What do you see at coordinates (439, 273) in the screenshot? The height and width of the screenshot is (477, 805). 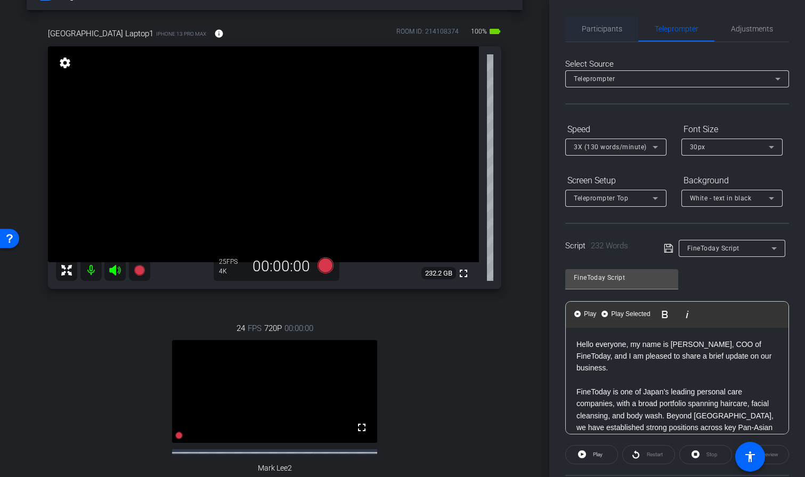 I see `span: 232.2 GB` at bounding box center [439, 273].